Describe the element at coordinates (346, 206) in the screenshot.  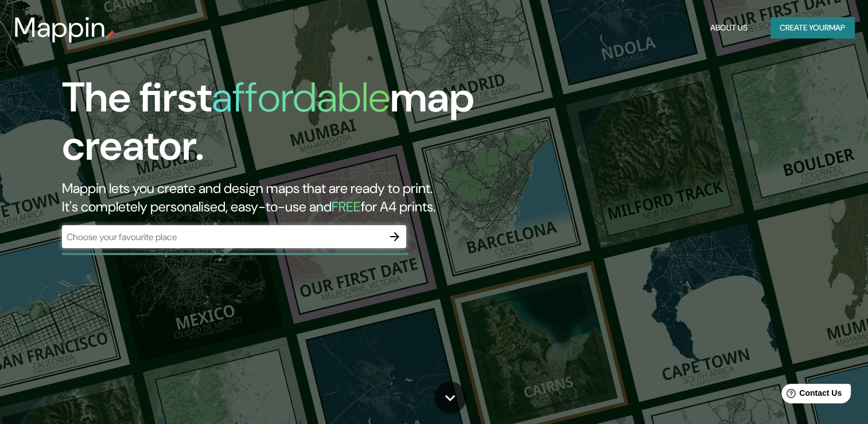
I see `h5: FREE` at that location.